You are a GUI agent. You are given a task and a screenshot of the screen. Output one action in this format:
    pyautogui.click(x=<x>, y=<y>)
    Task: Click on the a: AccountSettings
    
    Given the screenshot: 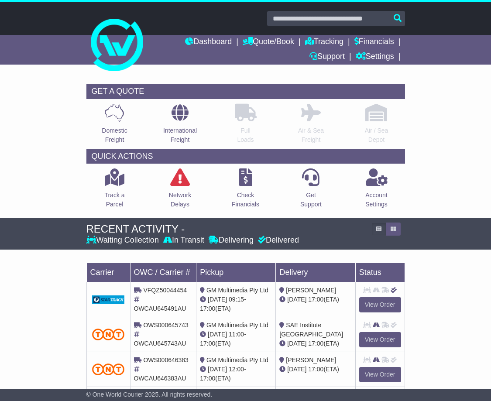 What is the action you would take?
    pyautogui.click(x=376, y=191)
    